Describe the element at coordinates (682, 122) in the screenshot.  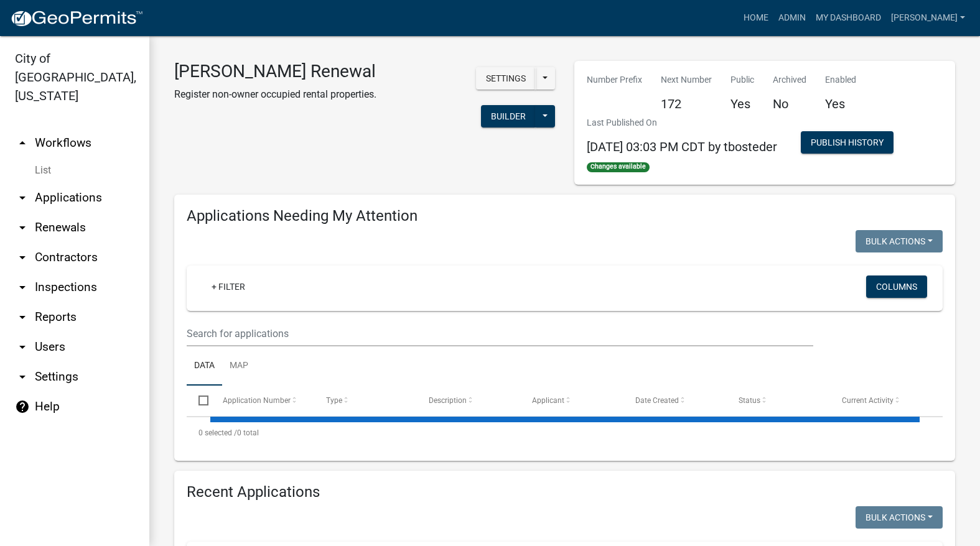
I see `p: Last Published On` at that location.